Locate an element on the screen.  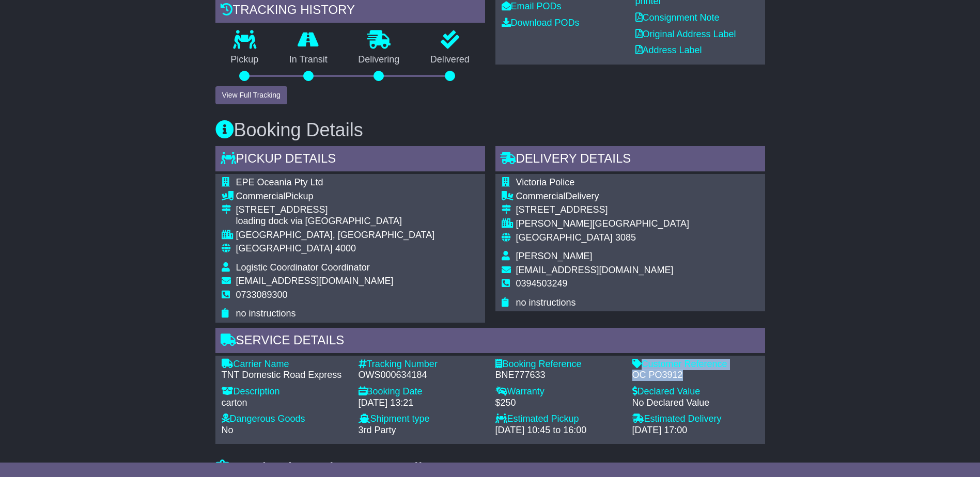
div: No Declared Value is located at coordinates (695, 403).